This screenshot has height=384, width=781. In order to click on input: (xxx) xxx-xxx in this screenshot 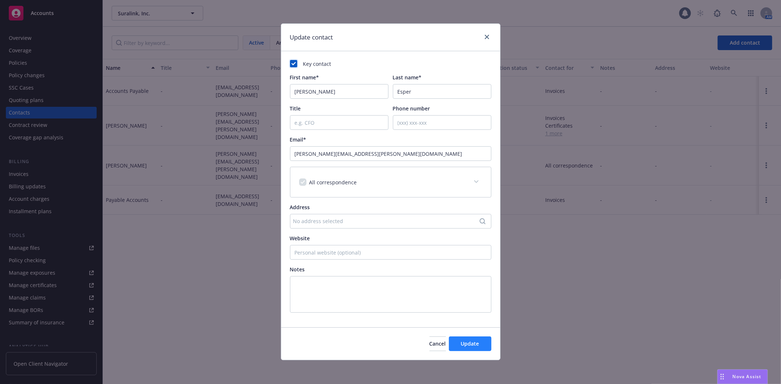, I will do `click(442, 123)`.